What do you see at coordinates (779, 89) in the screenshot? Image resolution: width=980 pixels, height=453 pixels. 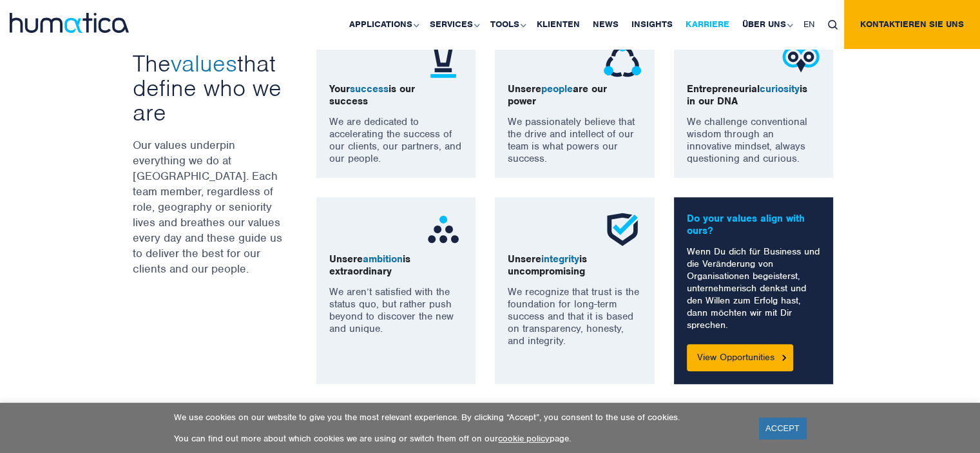 I see `span: curiosity` at bounding box center [779, 89].